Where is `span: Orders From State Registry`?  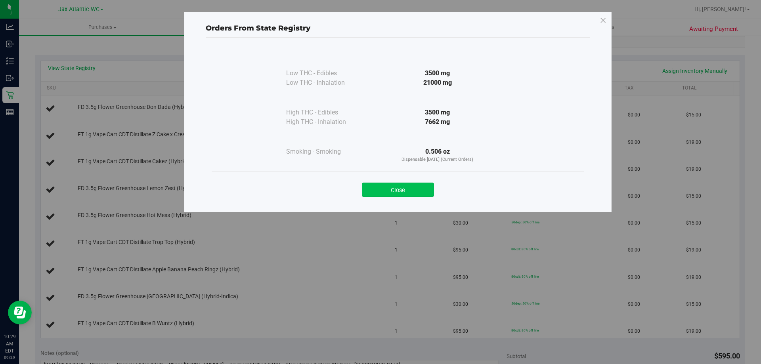 span: Orders From State Registry is located at coordinates (258, 28).